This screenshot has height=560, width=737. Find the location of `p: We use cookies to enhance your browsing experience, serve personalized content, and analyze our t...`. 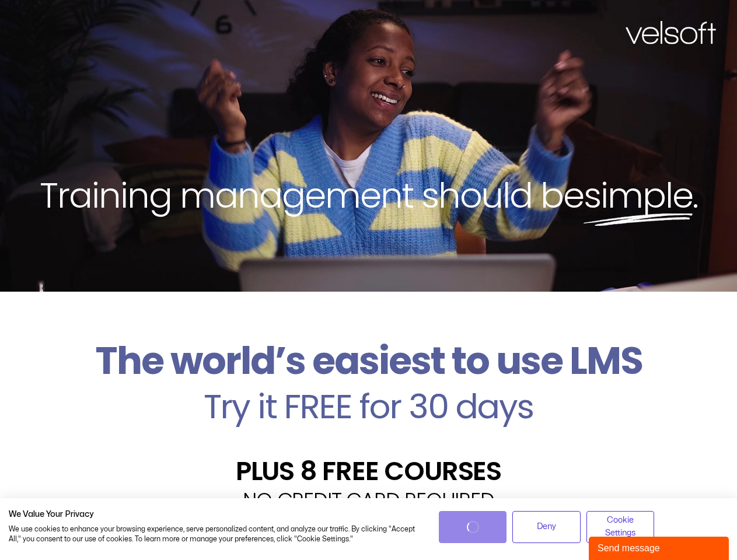

p: We use cookies to enhance your browsing experience, serve personalized content, and analyze our t... is located at coordinates (215, 534).